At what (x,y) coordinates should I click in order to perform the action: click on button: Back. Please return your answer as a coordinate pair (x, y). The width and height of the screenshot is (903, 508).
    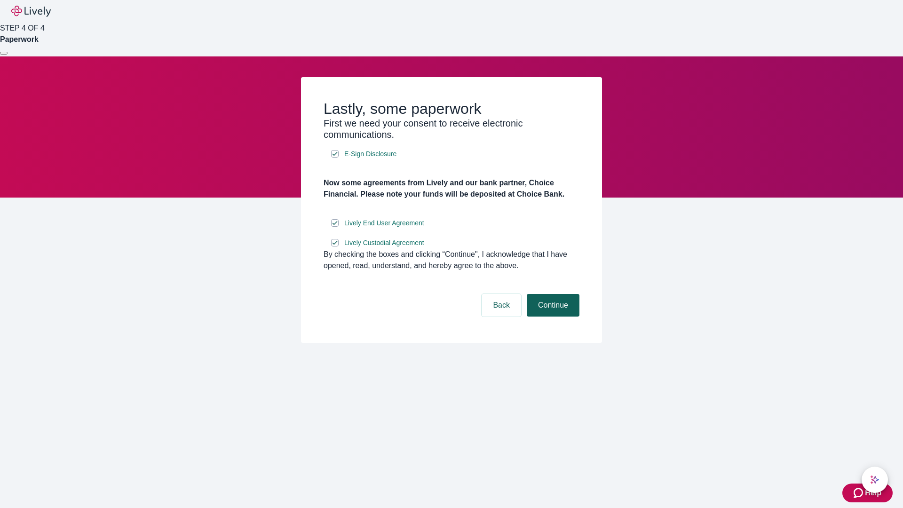
    Looking at the image, I should click on (501, 305).